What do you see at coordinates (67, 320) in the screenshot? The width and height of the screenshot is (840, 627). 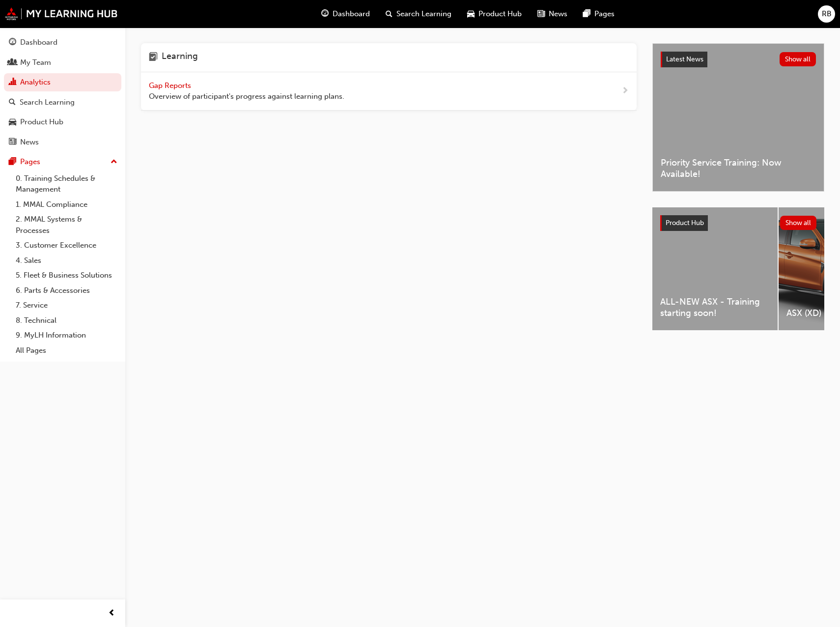 I see `a: 8. Technical` at bounding box center [67, 320].